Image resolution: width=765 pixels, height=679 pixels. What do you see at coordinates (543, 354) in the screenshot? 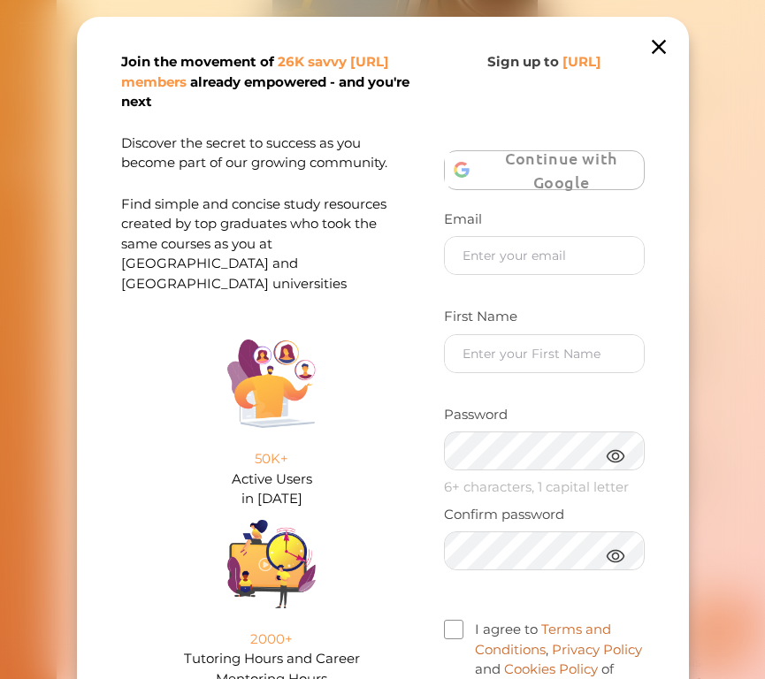
I see `input: Enter your First Name` at bounding box center [543, 354].